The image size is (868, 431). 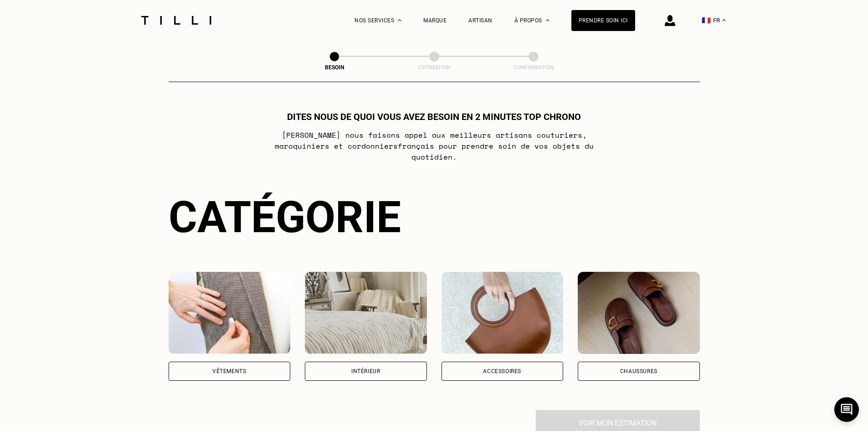 I want to click on a: Prendre soin ici, so click(x=604, y=21).